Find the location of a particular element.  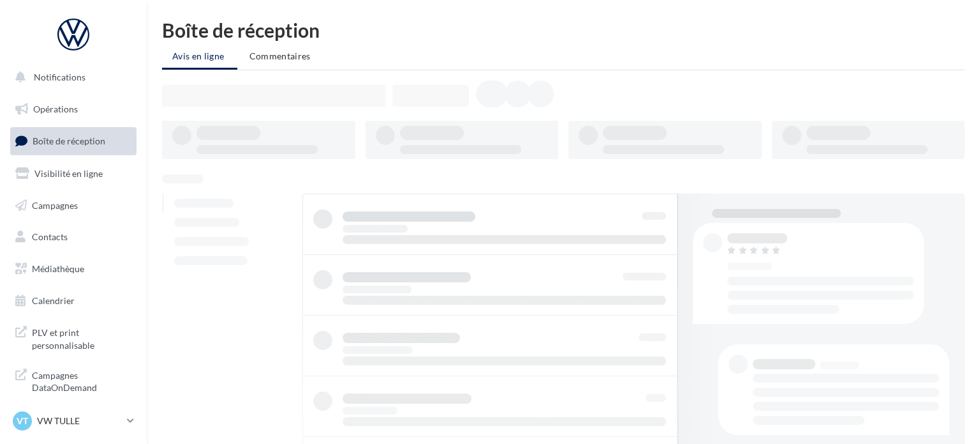

span: Boîte de réception is located at coordinates (69, 140).